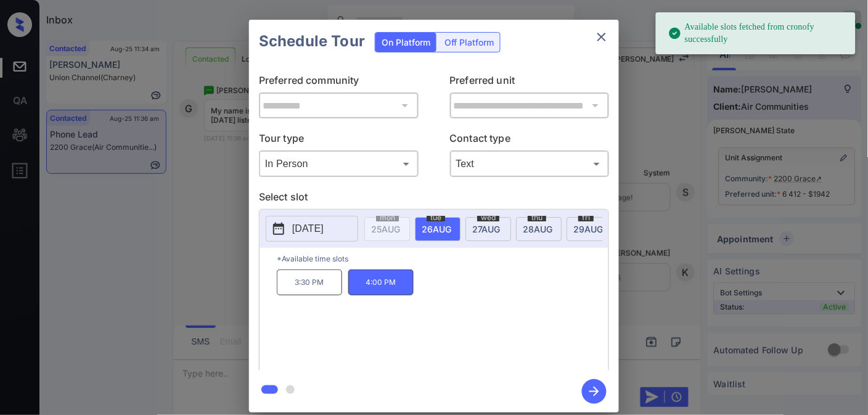 This screenshot has width=868, height=415. Describe the element at coordinates (529, 141) in the screenshot. I see `p: Contact type` at that location.